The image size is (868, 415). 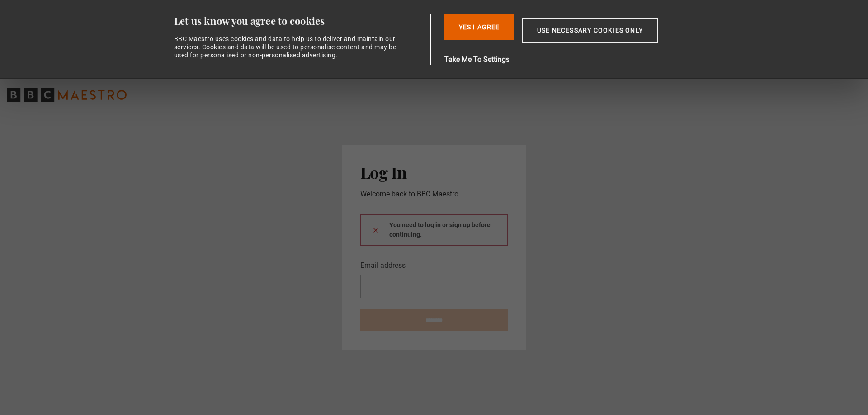 What do you see at coordinates (434, 230) in the screenshot?
I see `div: You need to log in or sign up before continuing.` at bounding box center [434, 230].